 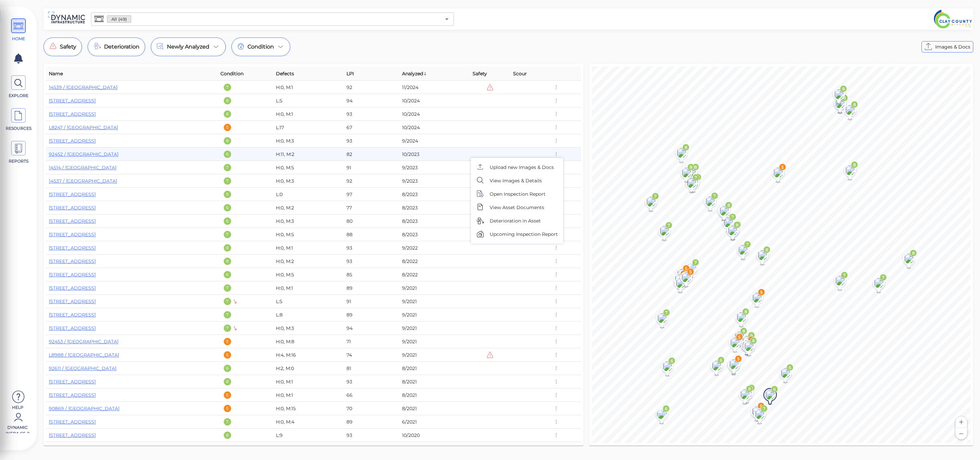 I want to click on span: View Images & Details, so click(x=516, y=181).